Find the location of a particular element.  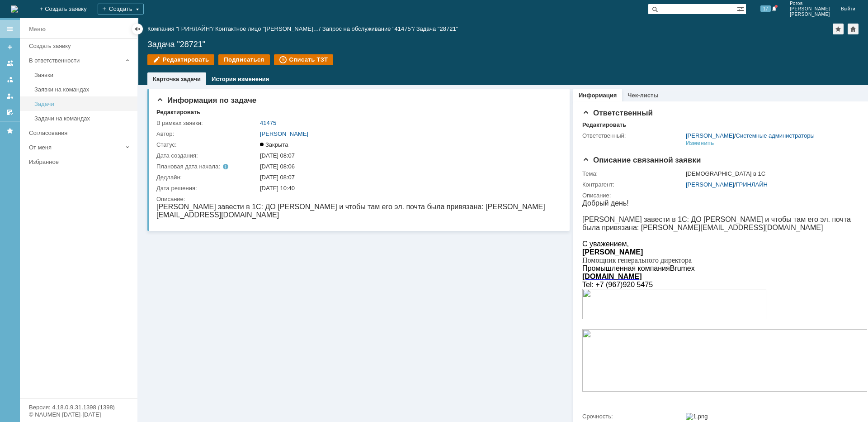

a: Мои заявки is located at coordinates (10, 96).